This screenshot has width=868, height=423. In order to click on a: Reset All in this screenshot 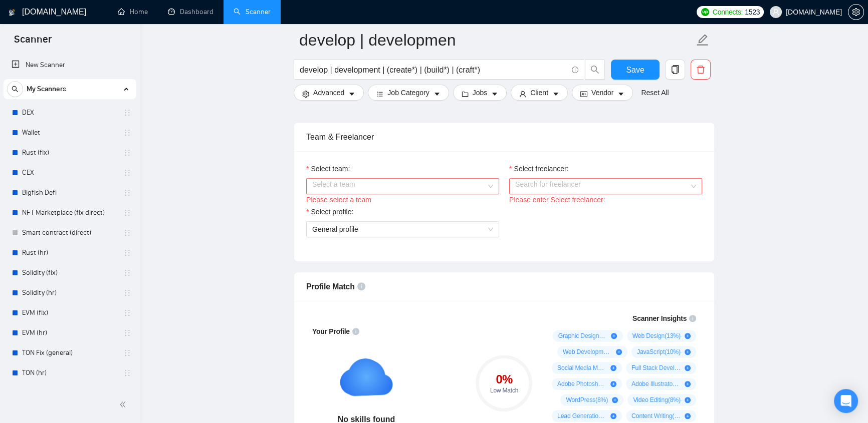, I will do `click(655, 93)`.